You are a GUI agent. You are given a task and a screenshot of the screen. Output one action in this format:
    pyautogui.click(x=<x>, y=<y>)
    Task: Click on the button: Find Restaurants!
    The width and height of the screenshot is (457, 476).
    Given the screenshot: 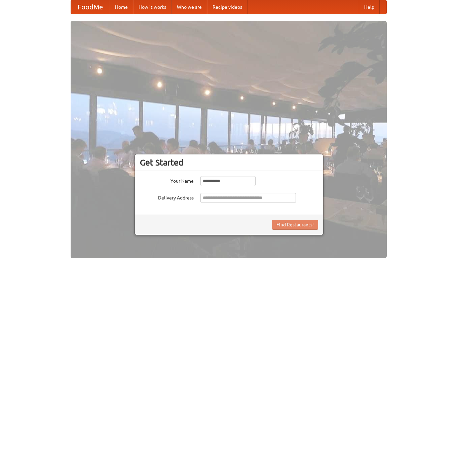 What is the action you would take?
    pyautogui.click(x=295, y=225)
    